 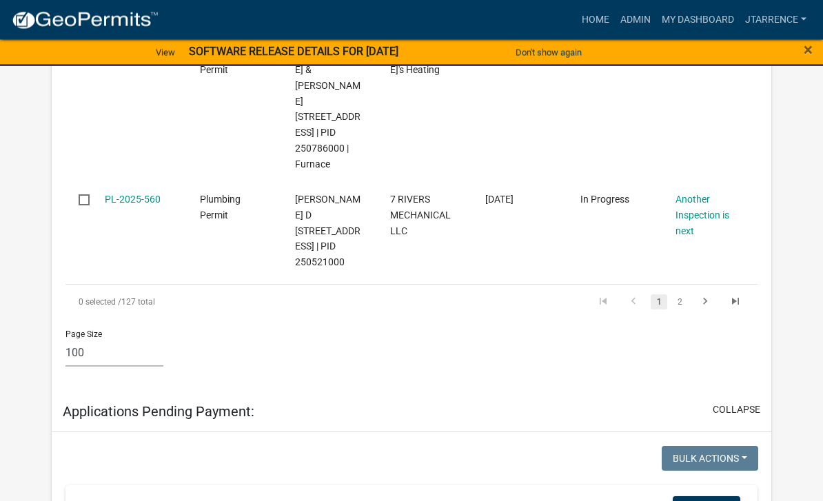 I want to click on button: Close, so click(x=808, y=50).